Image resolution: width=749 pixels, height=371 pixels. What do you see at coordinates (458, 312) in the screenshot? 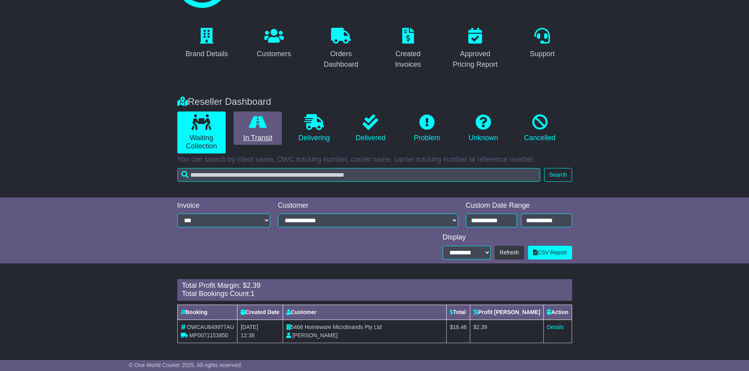
I see `th: Total` at bounding box center [458, 312].